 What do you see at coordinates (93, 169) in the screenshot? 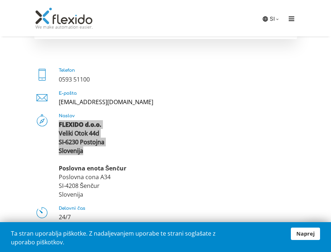
I see `strong: Poslovna enota Šenčur` at bounding box center [93, 169].